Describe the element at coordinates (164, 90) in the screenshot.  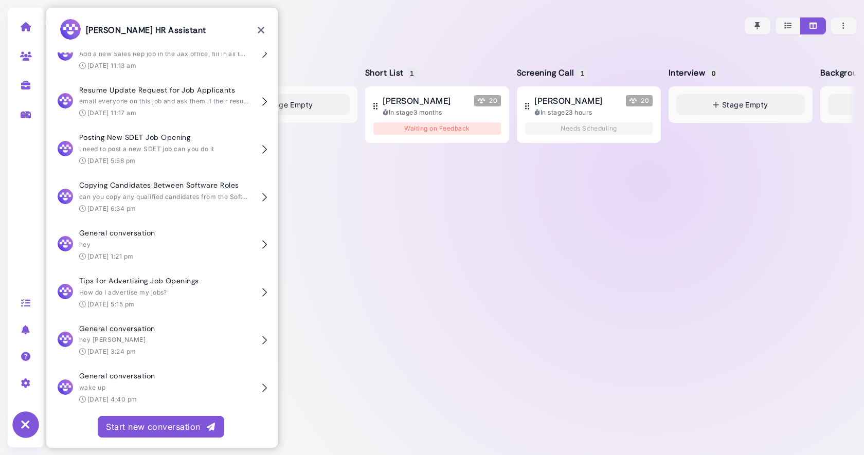
I see `h4: Resume Update Request for Job Applicants` at that location.